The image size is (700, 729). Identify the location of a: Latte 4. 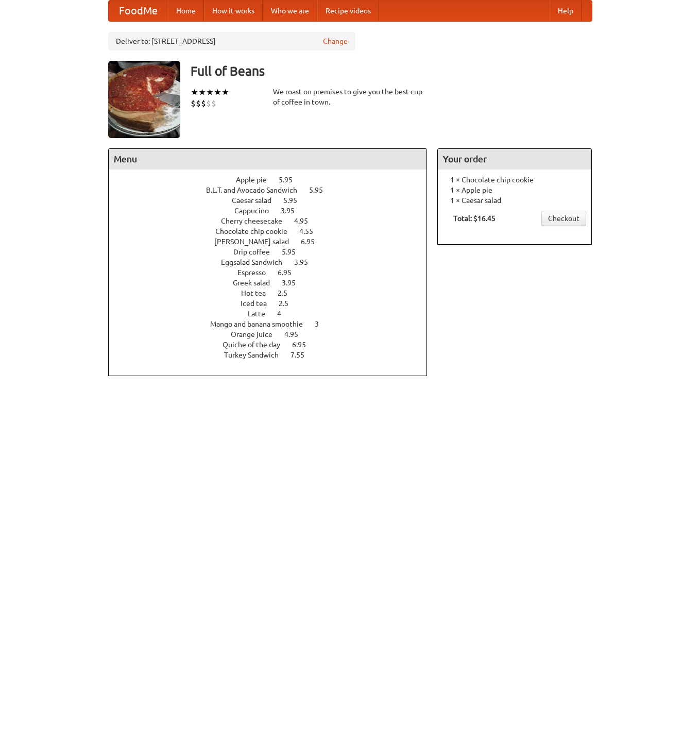
(275, 314).